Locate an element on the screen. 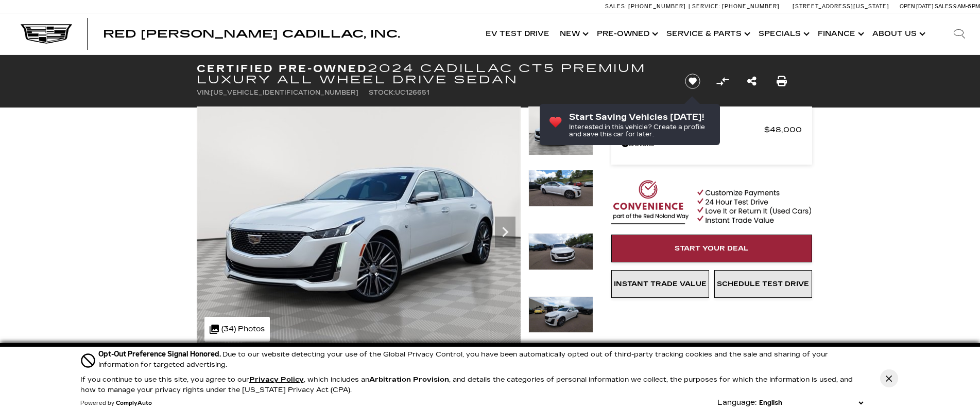  p: If you continue to use this site, you agree to our , which includes an , and details the categori... is located at coordinates (466, 385).